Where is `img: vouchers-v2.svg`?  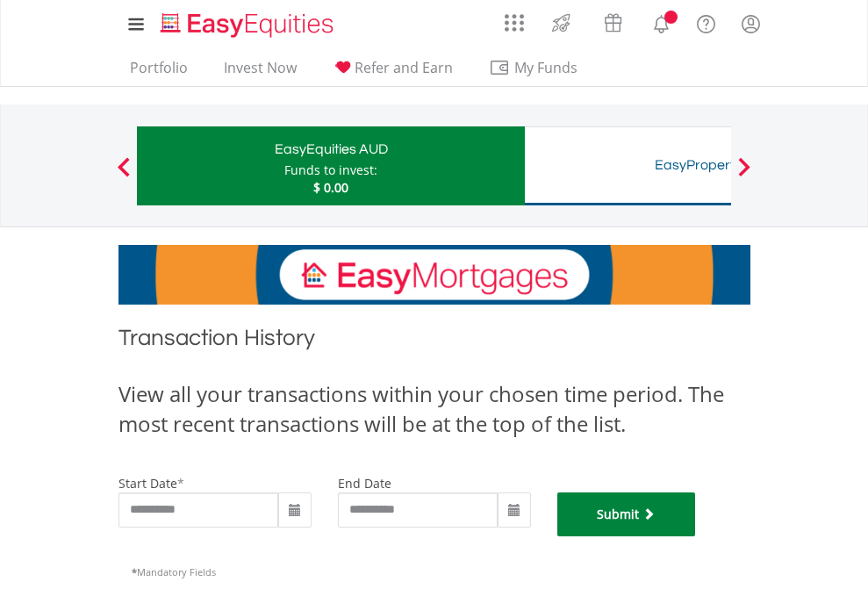 img: vouchers-v2.svg is located at coordinates (613, 23).